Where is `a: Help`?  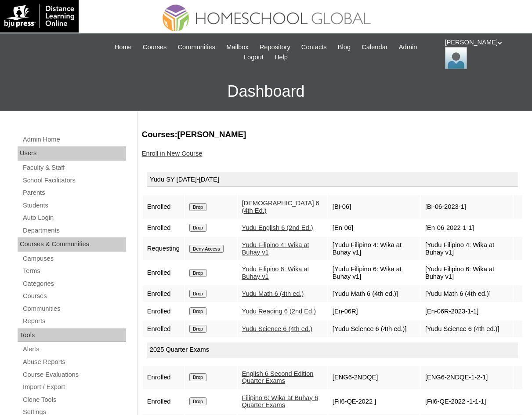 a: Help is located at coordinates (281, 57).